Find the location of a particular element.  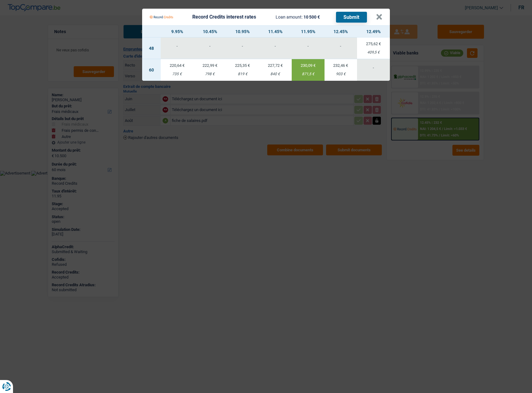

div: 225,35 € is located at coordinates (242, 65).